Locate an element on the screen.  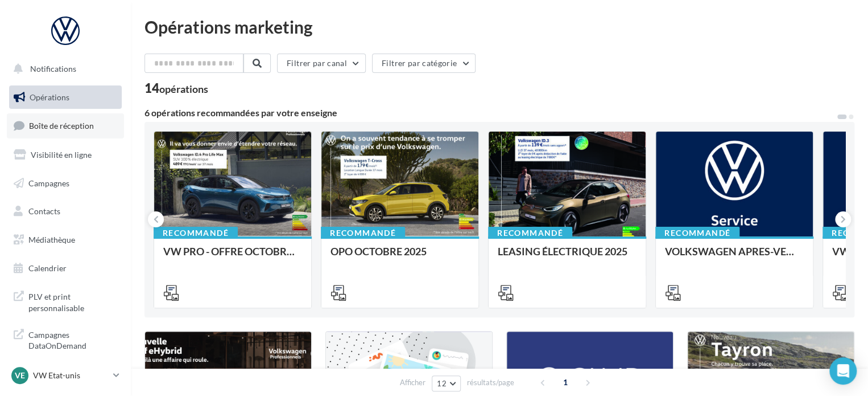
span: Médiathèque is located at coordinates (52, 239).